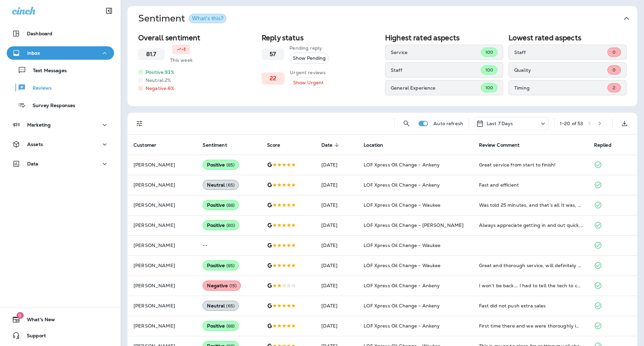 The image size is (644, 346). What do you see at coordinates (60, 53) in the screenshot?
I see `button: Inbox` at bounding box center [60, 53].